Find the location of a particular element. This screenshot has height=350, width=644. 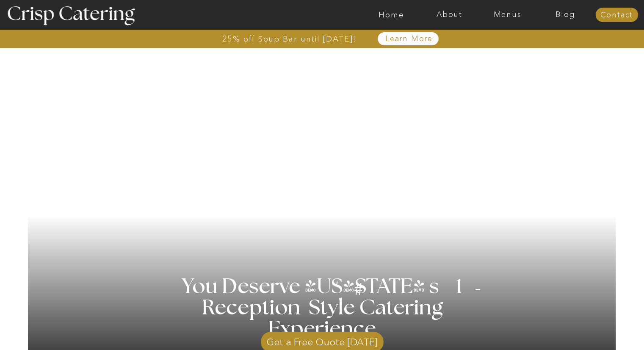

nav: Menus is located at coordinates (507, 15).